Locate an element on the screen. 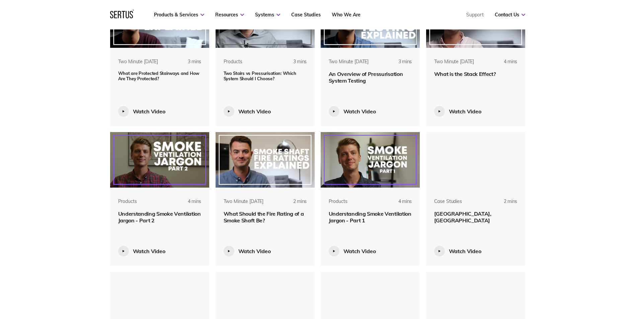  span: Two Stairs vs Pressurisation: Which System Should I Choose? is located at coordinates (260, 76).